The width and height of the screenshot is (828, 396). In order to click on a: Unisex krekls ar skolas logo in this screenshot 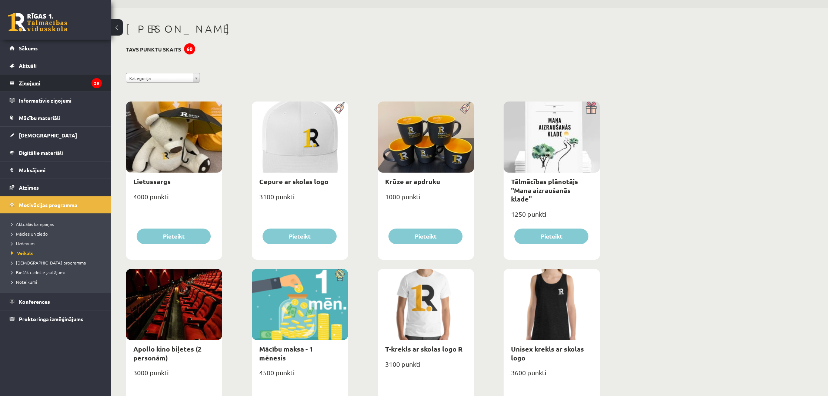, I will do `click(547, 353)`.